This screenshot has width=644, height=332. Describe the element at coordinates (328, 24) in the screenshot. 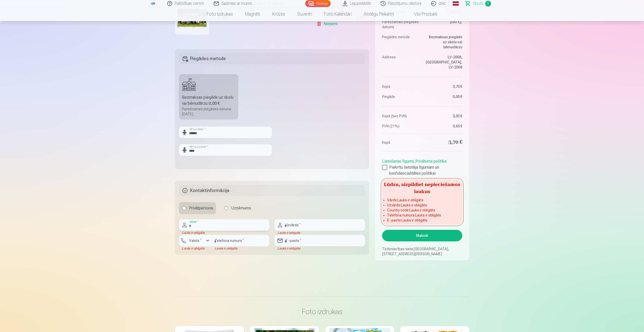

I see `a: Noņemt` at that location.